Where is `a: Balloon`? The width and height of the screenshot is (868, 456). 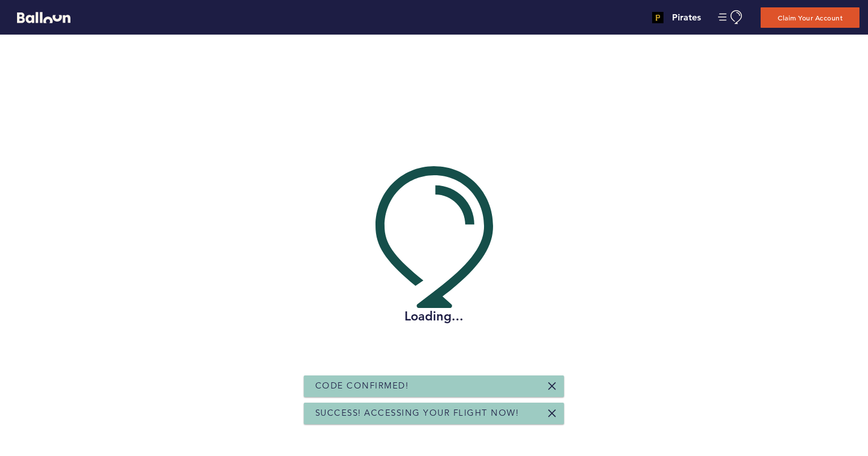 a: Balloon is located at coordinates (39, 17).